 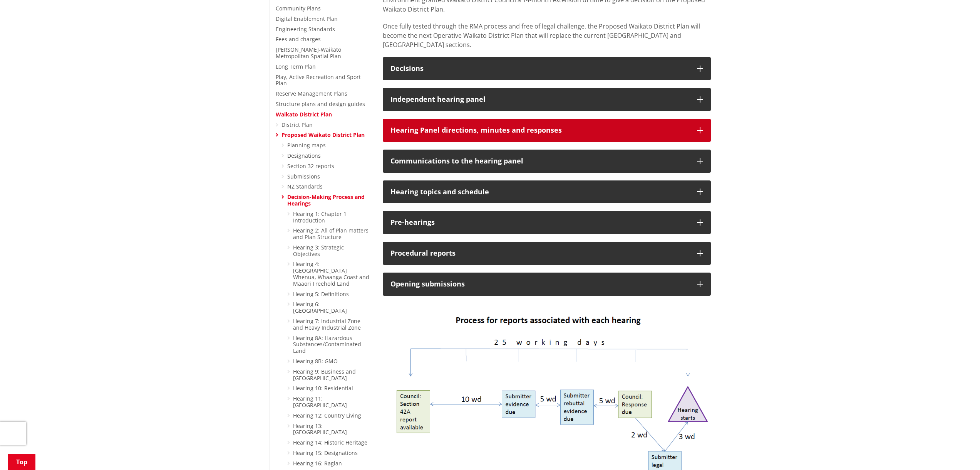 I want to click on h3: Hearing Panel directions, minutes and responses, so click(x=540, y=130).